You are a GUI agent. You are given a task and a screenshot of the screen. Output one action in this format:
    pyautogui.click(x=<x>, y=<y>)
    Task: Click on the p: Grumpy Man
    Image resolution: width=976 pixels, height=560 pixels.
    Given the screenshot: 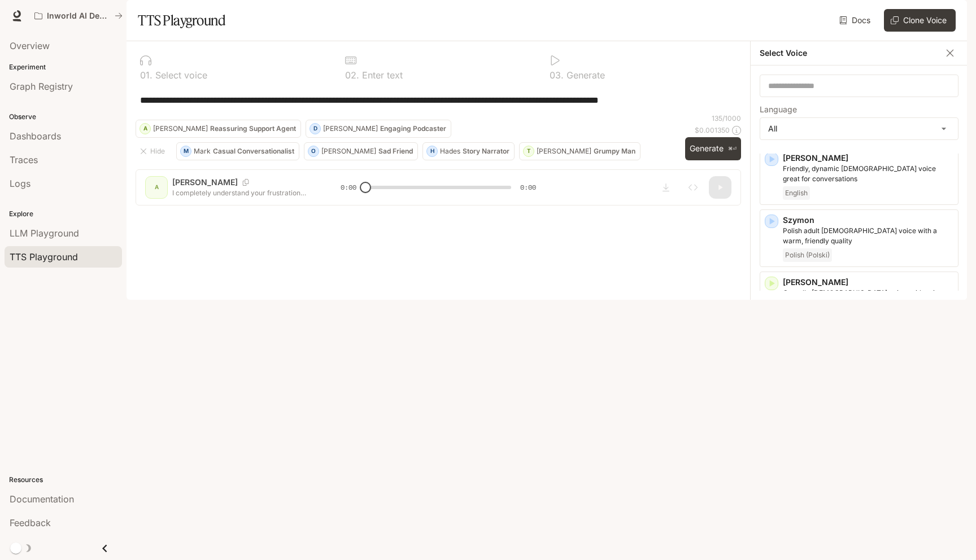 What is the action you would take?
    pyautogui.click(x=615, y=151)
    